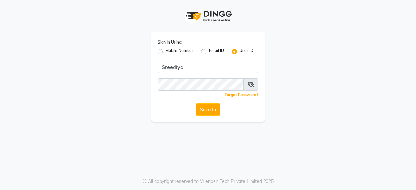  Describe the element at coordinates (246, 52) in the screenshot. I see `label: User ID` at that location.